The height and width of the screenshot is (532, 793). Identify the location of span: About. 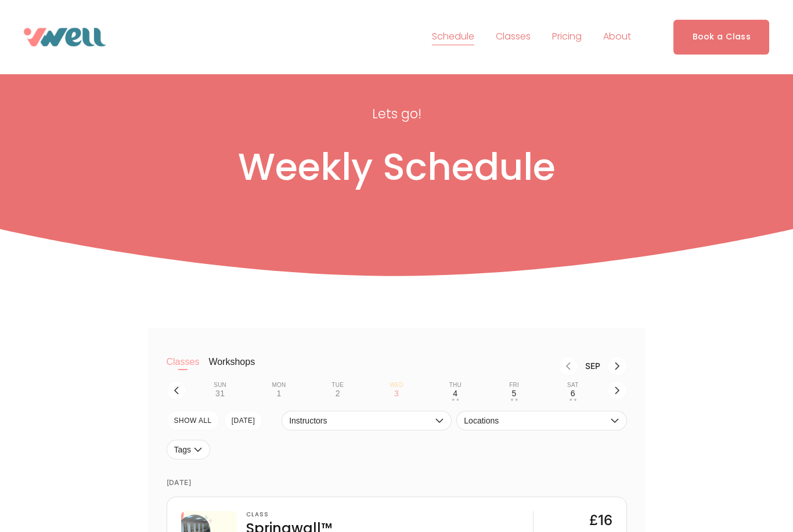
(617, 37).